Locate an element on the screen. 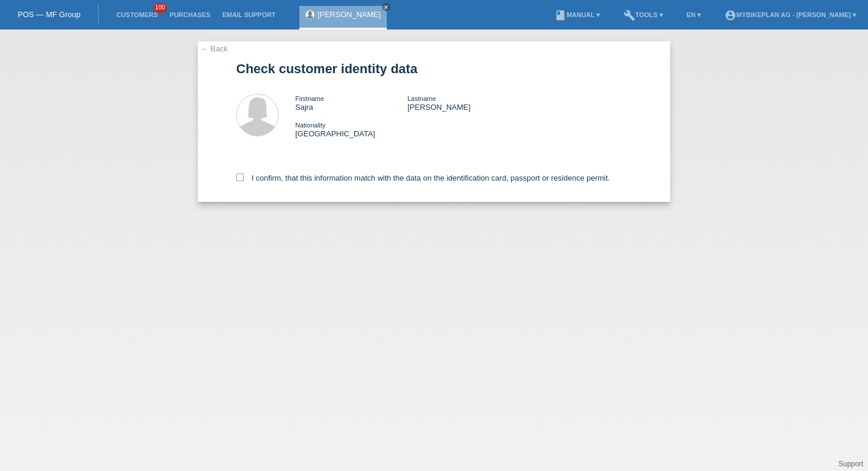 This screenshot has width=868, height=471. a: ← Back is located at coordinates (214, 48).